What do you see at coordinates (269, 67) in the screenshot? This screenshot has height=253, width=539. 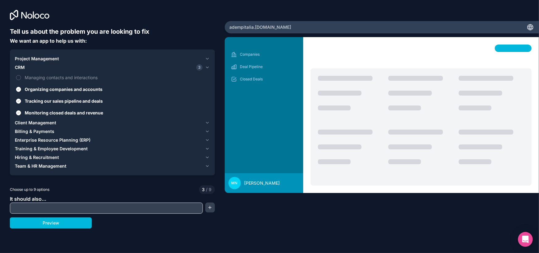 I see `p: Deal Pipeline` at bounding box center [269, 67].